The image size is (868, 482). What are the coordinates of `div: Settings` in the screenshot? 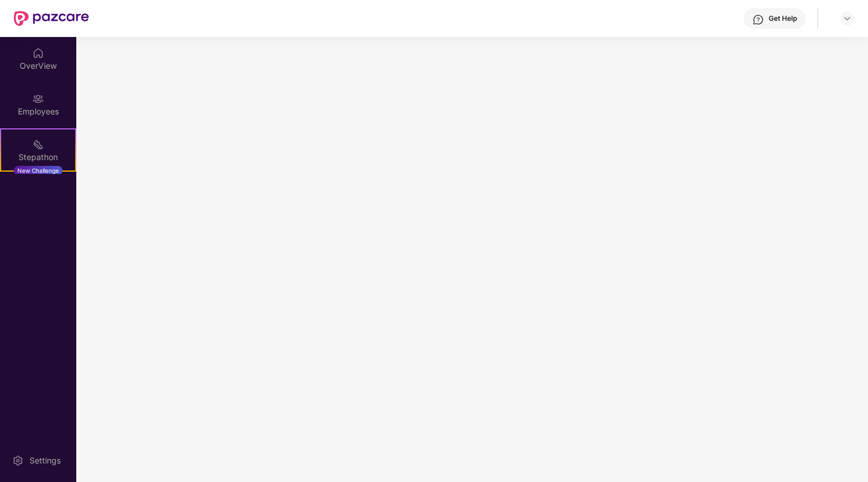 It's located at (45, 461).